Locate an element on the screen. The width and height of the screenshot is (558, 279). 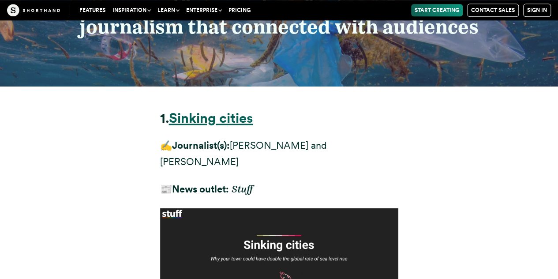
button: Inspiration is located at coordinates (131, 10).